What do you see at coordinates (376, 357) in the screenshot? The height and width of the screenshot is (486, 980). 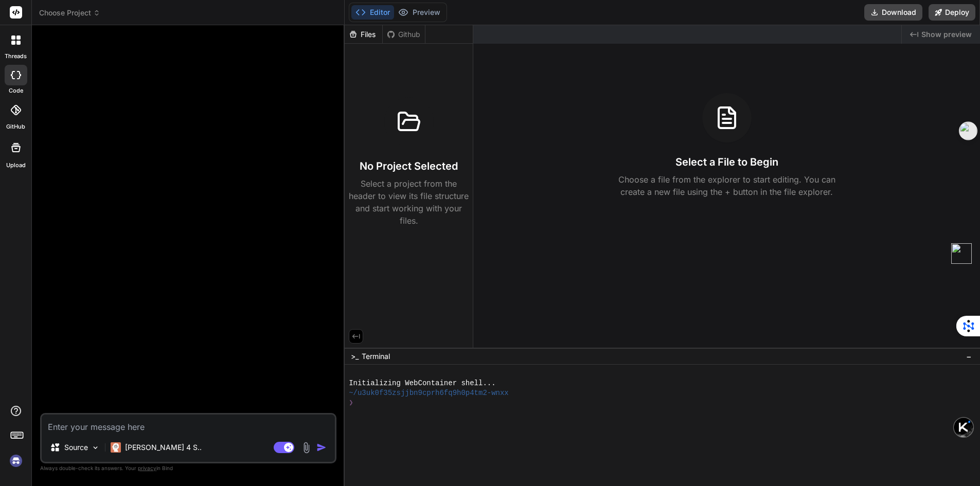 I see `span: Terminal` at bounding box center [376, 357].